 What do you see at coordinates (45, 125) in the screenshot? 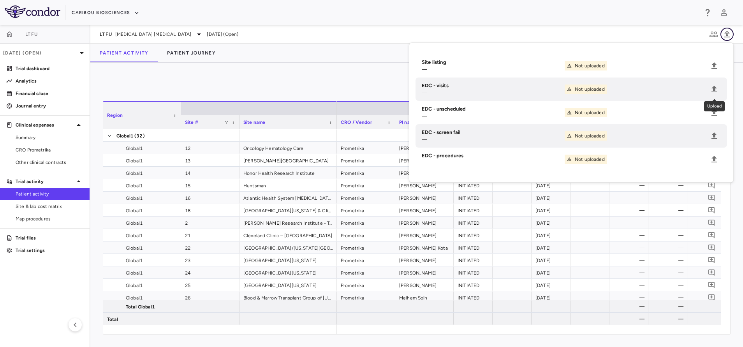
I see `p: Clinical expenses` at bounding box center [45, 125].